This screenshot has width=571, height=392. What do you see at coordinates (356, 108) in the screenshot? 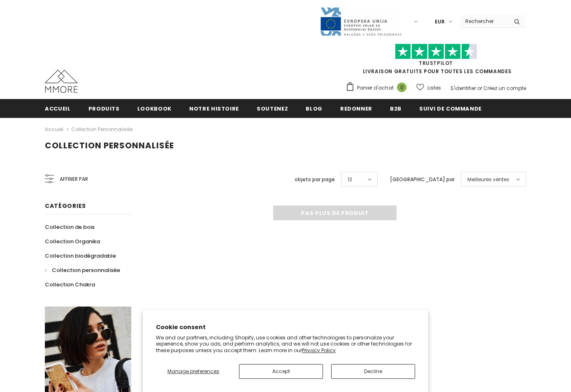
I see `a: Redonner` at bounding box center [356, 108].